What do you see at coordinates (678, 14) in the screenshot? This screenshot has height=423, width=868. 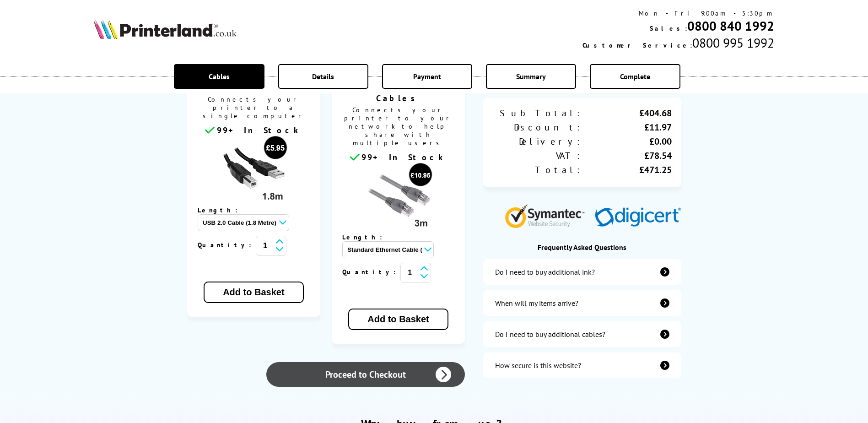 I see `div: Mon - Fri 9:00am - 5:30pm` at bounding box center [678, 14].